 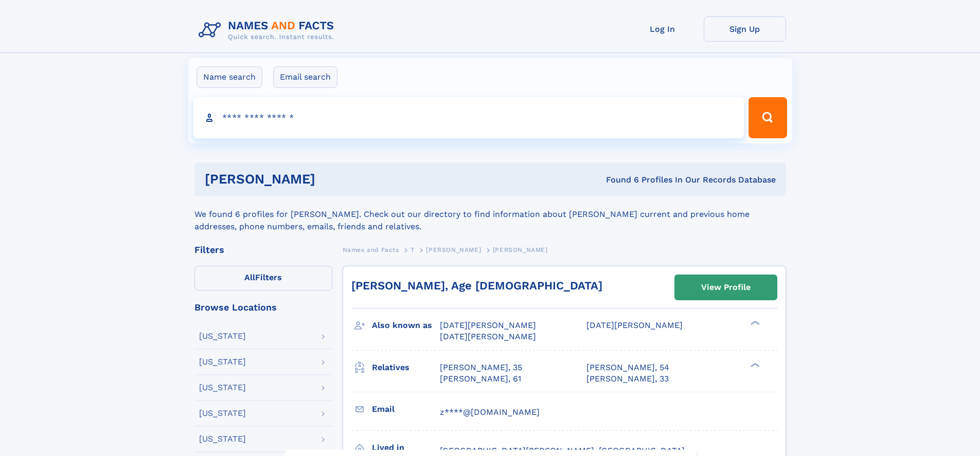 I want to click on span: All, so click(x=250, y=277).